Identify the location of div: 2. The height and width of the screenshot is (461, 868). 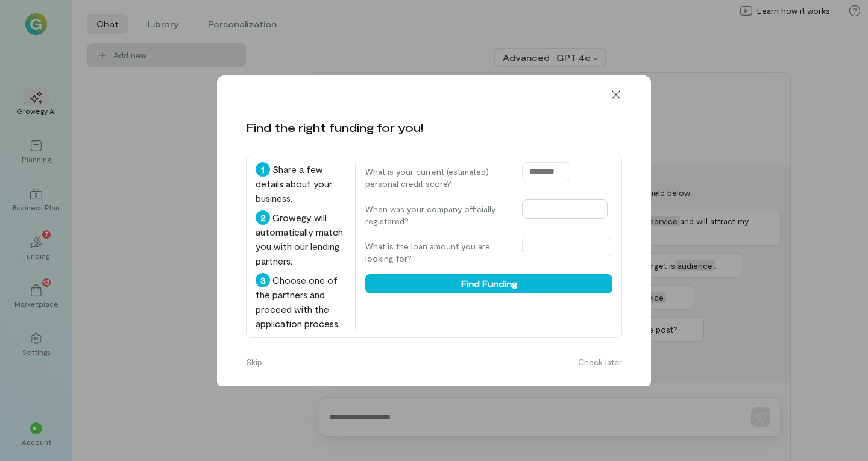
(263, 218).